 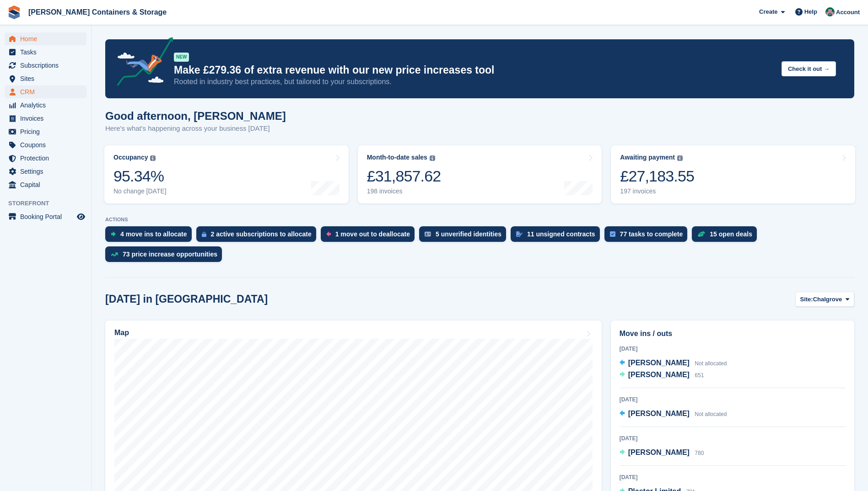 What do you see at coordinates (14, 12) in the screenshot?
I see `img: stora-icon-8386f47178a22dfd0bd8f6a31ec36ba5ce8667c1dd55bd0f319d3a0aa187defe.svg` at bounding box center [14, 12].